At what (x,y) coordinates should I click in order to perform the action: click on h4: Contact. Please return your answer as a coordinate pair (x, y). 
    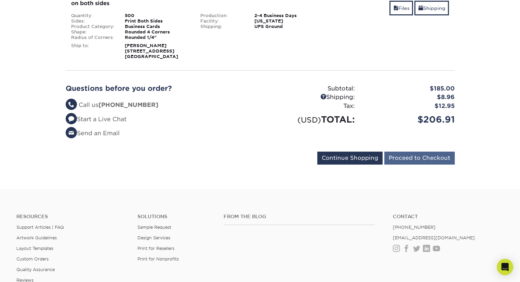
    Looking at the image, I should click on (448, 217).